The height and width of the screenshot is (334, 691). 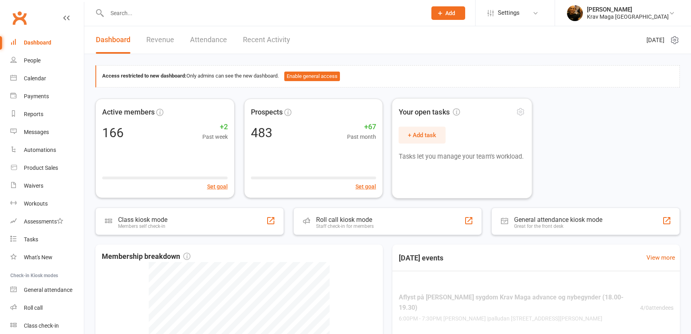 What do you see at coordinates (47, 204) in the screenshot?
I see `a: Workouts` at bounding box center [47, 204].